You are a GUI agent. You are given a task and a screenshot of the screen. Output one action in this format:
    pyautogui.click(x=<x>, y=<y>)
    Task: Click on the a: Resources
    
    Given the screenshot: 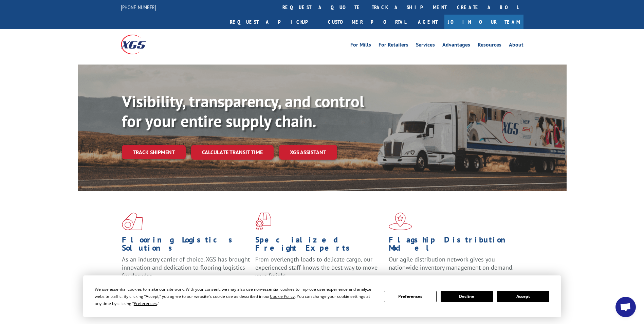 What is the action you would take?
    pyautogui.click(x=489, y=46)
    